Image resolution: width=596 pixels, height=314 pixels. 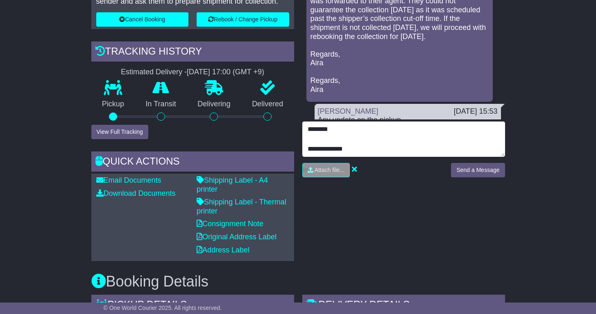 What do you see at coordinates (129, 180) in the screenshot?
I see `a: Email Documents` at bounding box center [129, 180].